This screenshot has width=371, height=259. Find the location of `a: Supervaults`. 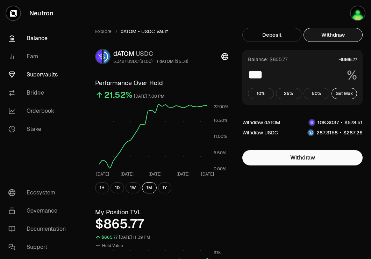

a: Supervaults is located at coordinates (39, 75).